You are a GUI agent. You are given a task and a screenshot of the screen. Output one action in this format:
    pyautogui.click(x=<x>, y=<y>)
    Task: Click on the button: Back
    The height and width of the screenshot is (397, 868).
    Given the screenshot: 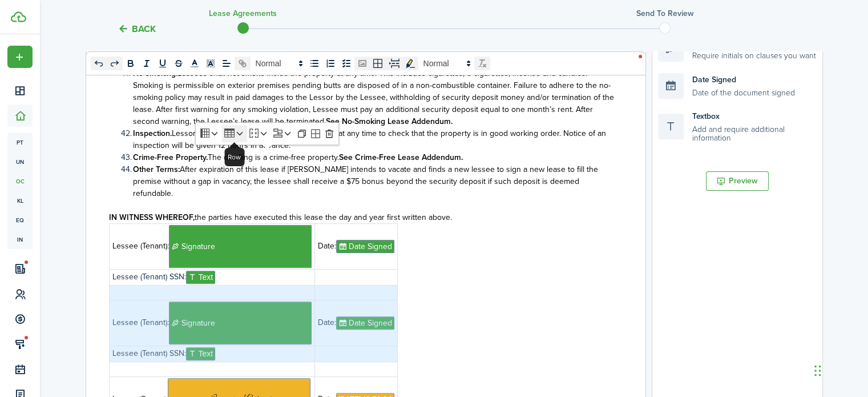 What is the action you would take?
    pyautogui.click(x=137, y=28)
    